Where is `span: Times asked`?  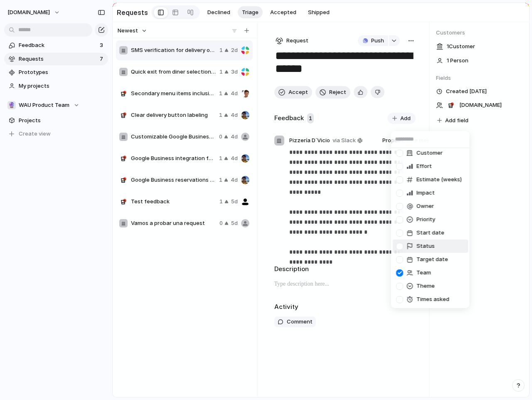
span: Times asked is located at coordinates (433, 299).